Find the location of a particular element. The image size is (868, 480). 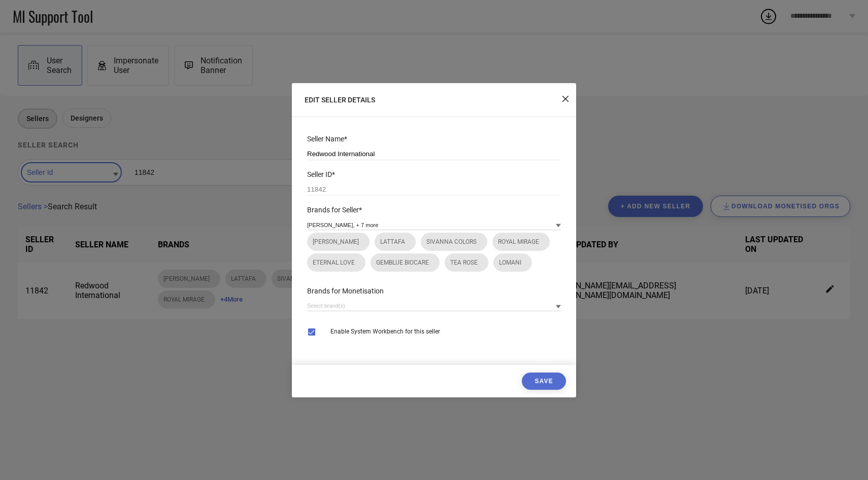

div: Seller Name* is located at coordinates (434, 139).